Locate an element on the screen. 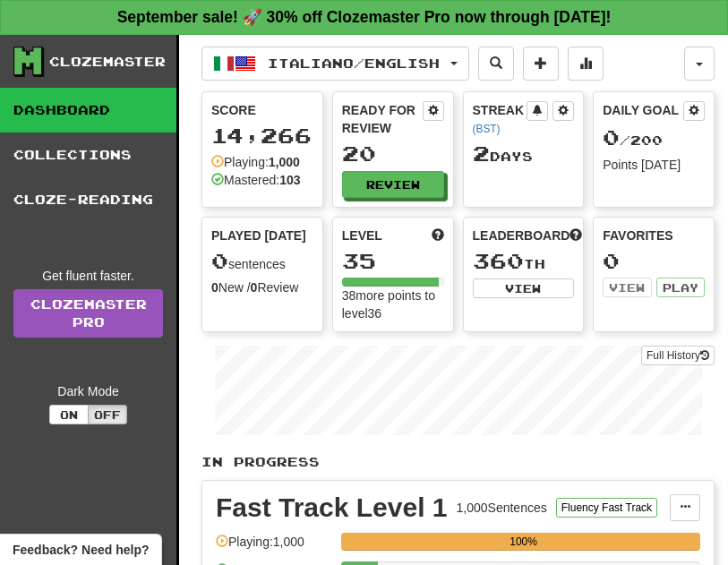  div: Playing: is located at coordinates (255, 162).